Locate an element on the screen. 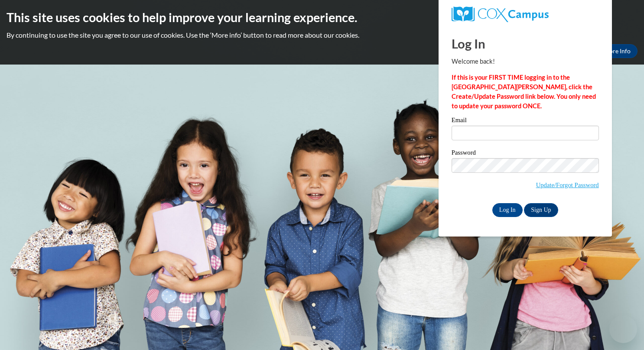 The image size is (644, 350). a: COX Campus is located at coordinates (525, 14).